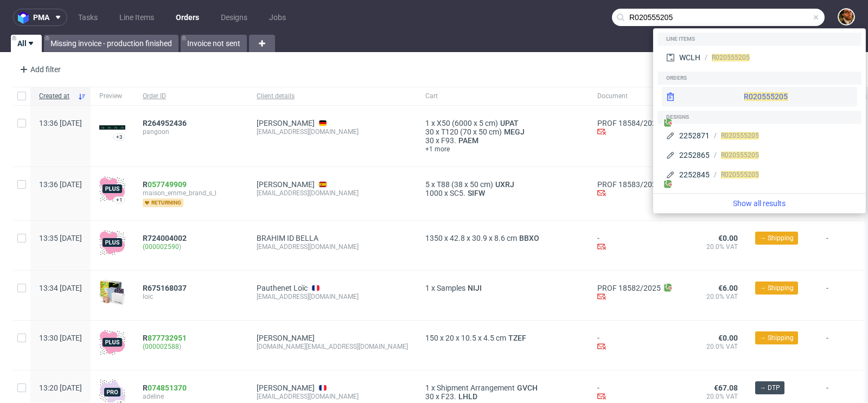  What do you see at coordinates (167, 388) in the screenshot?
I see `a: 074851370` at bounding box center [167, 388].